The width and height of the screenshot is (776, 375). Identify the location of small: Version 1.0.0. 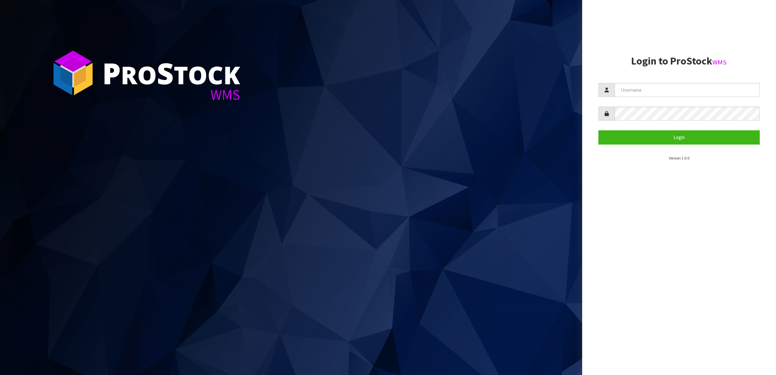
(678, 158).